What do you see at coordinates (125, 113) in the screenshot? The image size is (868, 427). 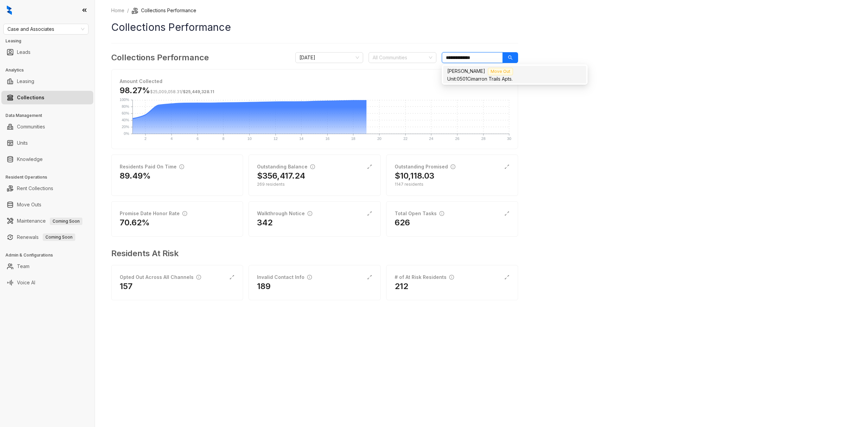 I see `text: 60%` at bounding box center [125, 113].